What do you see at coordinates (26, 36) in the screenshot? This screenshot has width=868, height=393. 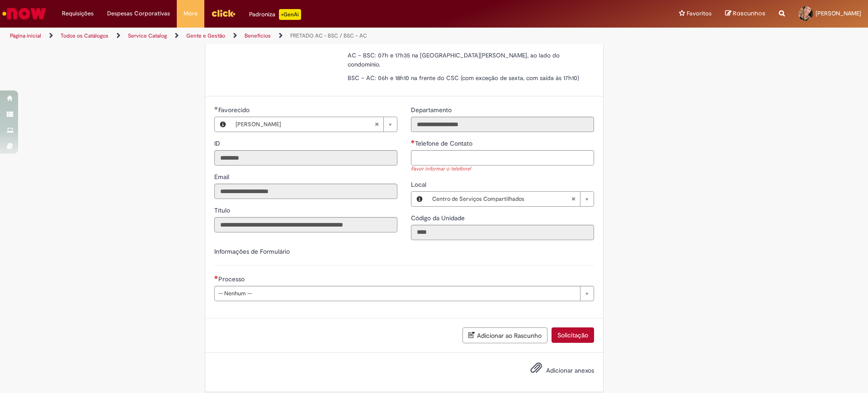 I see `a: Página inicial` at bounding box center [26, 36].